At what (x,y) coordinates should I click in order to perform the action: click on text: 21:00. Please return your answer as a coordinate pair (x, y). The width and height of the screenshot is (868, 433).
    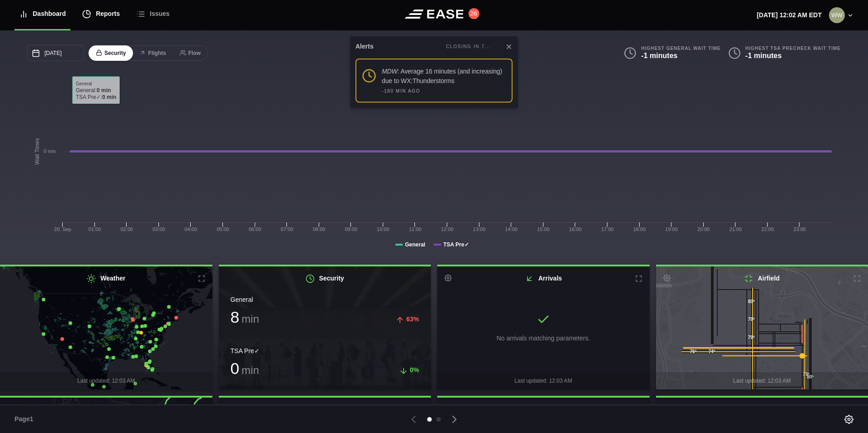
    Looking at the image, I should click on (735, 229).